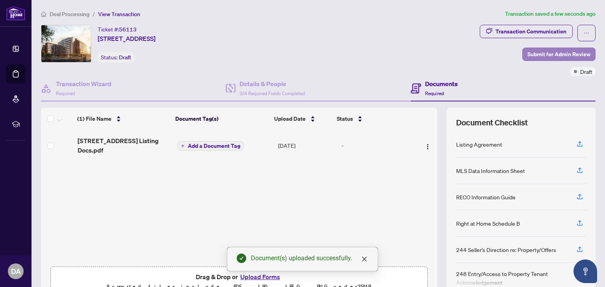 The height and width of the screenshot is (287, 605). What do you see at coordinates (511, 278) in the screenshot?
I see `div: 248 Entry/Access to Property Tenant Acknowledgement` at bounding box center [511, 278].